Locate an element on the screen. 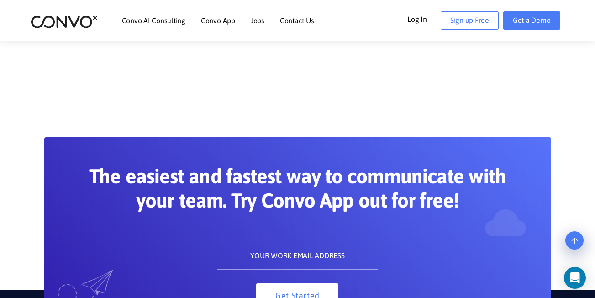 The width and height of the screenshot is (595, 298). div: Open Intercom Messenger is located at coordinates (575, 278).